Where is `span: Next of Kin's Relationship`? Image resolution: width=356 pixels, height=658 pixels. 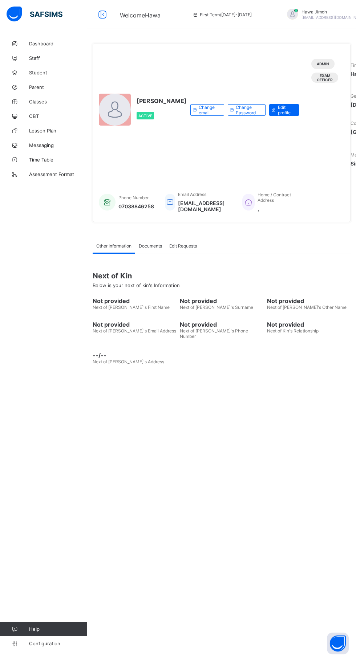
span: Next of Kin's Relationship is located at coordinates (293, 331).